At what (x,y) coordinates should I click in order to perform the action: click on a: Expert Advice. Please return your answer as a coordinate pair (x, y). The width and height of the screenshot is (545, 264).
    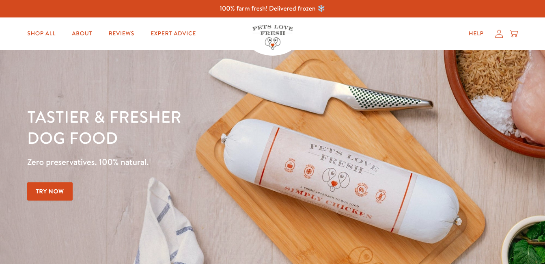
    Looking at the image, I should click on (173, 34).